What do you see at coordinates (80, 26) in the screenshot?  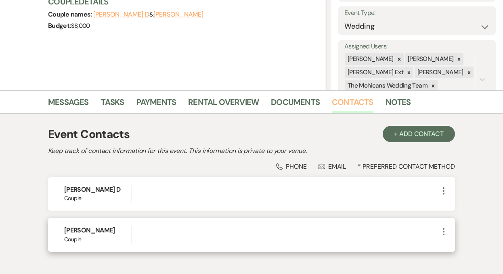 I see `span: $8,000` at bounding box center [80, 26].